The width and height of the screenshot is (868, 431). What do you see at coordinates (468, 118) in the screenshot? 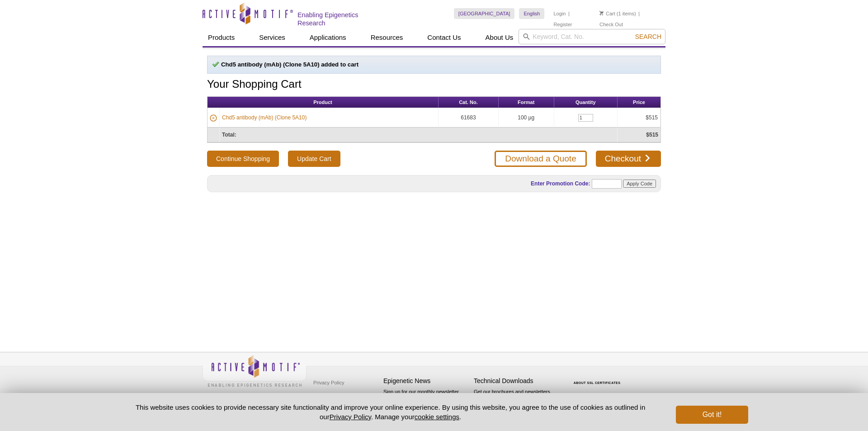
I see `td: 61683` at bounding box center [468, 118].